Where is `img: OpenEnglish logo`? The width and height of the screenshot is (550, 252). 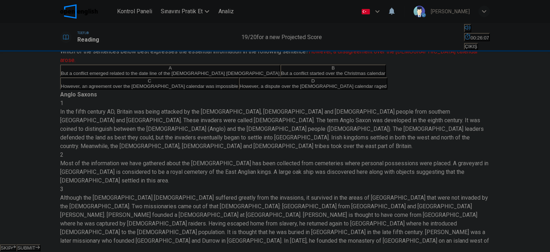 img: OpenEnglish logo is located at coordinates (79, 11).